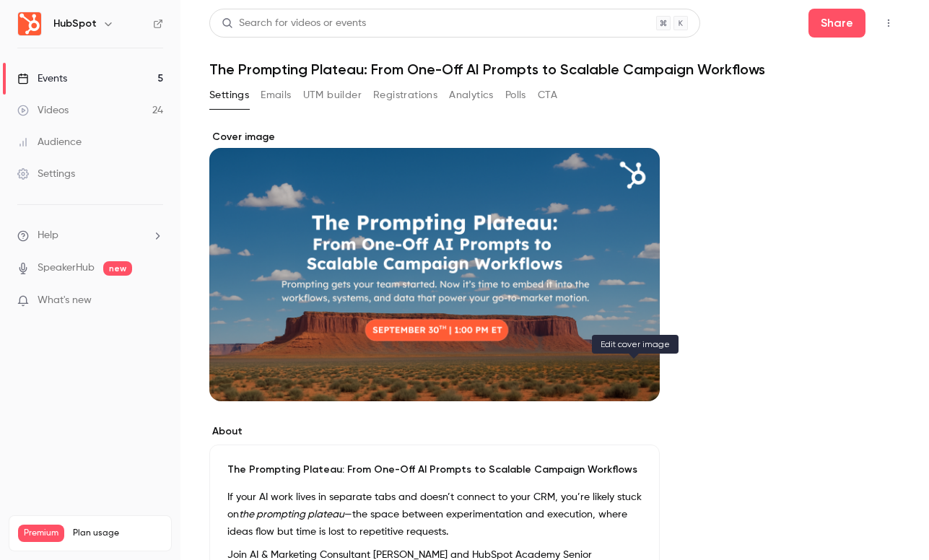 The image size is (929, 560). What do you see at coordinates (66, 267) in the screenshot?
I see `a: SpeakerHub` at bounding box center [66, 267].